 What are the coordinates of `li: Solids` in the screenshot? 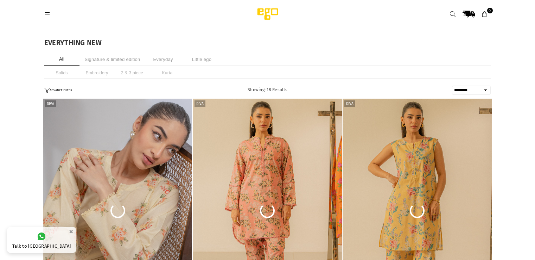 It's located at (62, 73).